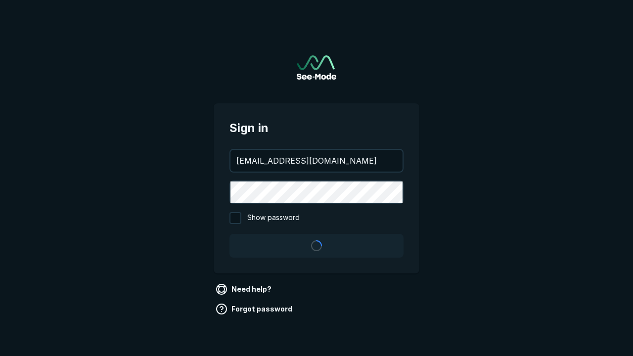 The height and width of the screenshot is (356, 633). What do you see at coordinates (244, 289) in the screenshot?
I see `a: Need help?` at bounding box center [244, 289].